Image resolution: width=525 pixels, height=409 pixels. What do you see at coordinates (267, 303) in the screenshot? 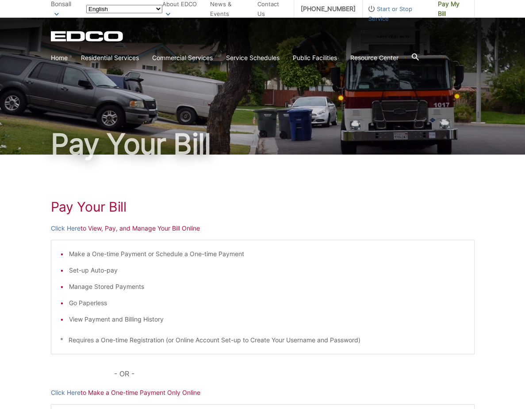
I see `li: Go Paperless` at bounding box center [267, 303].